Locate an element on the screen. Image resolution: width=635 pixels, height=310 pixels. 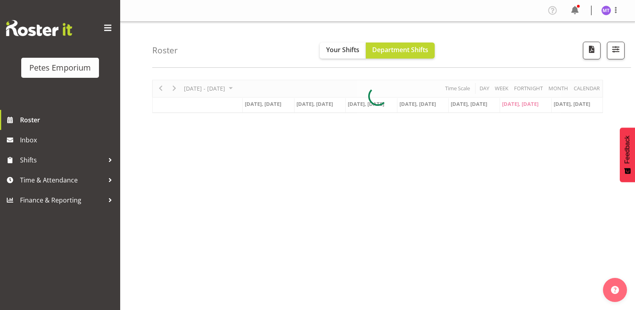
h4: Roster is located at coordinates (165, 50).